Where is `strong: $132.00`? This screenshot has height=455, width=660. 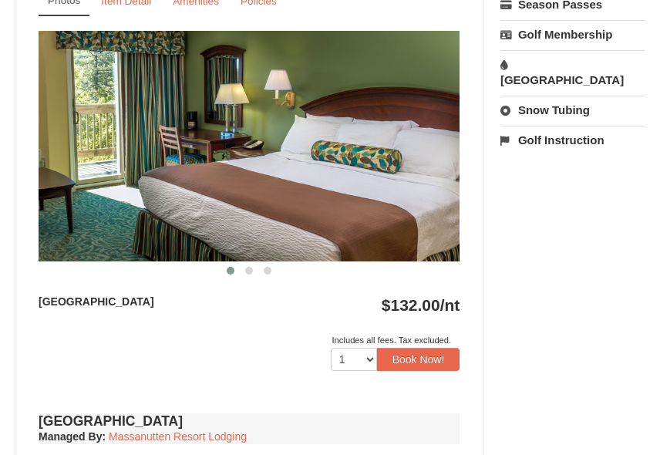
strong: $132.00 is located at coordinates (421, 305).